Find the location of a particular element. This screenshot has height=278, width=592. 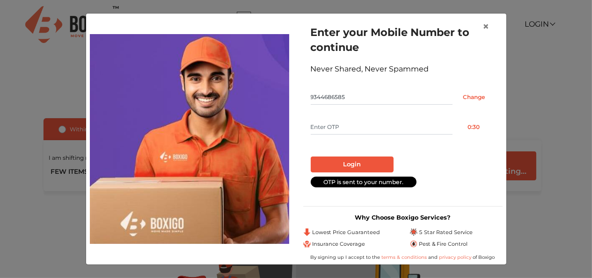

h1: Enter your Mobile Number to continue is located at coordinates (403, 40).